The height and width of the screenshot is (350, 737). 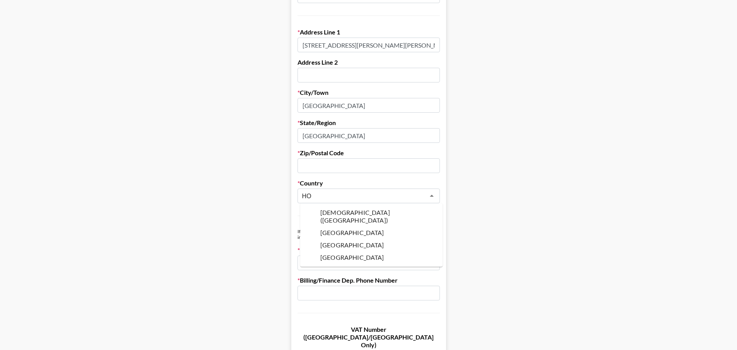 What do you see at coordinates (369, 234) in the screenshot?
I see `div: If you don't have a billing department, enter your own info below instead.` at bounding box center [369, 234].